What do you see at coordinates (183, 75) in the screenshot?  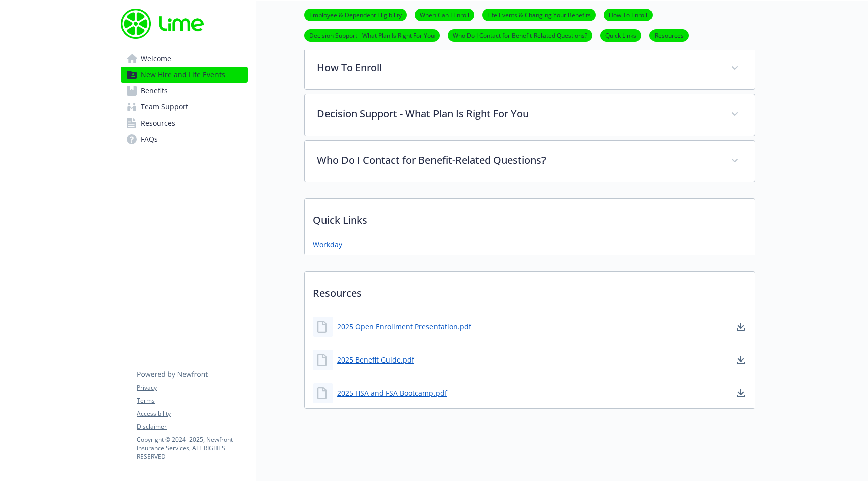 I see `span: New Hire and Life Events` at bounding box center [183, 75].